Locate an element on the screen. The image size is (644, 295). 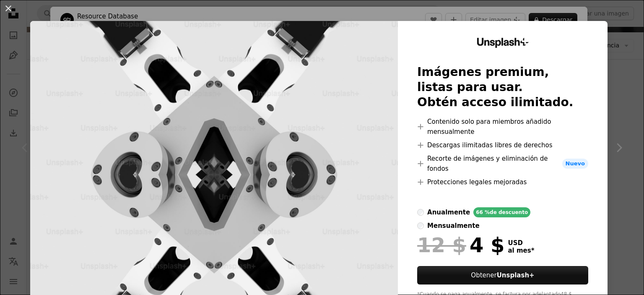
span: Nuevo is located at coordinates (576, 164).